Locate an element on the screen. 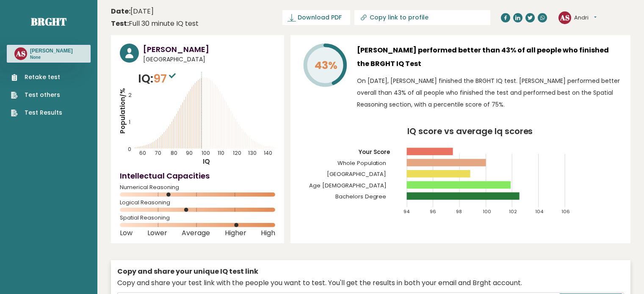  div: Copy and share your unique IQ test link is located at coordinates (371, 272).